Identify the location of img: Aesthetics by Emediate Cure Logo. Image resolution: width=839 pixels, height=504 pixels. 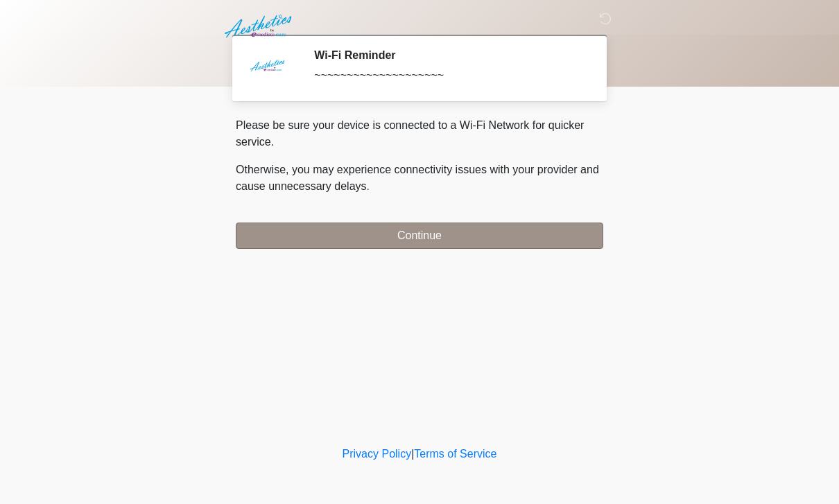
(259, 26).